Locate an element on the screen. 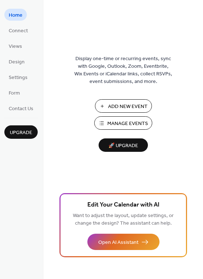  span: Connect is located at coordinates (18, 31).